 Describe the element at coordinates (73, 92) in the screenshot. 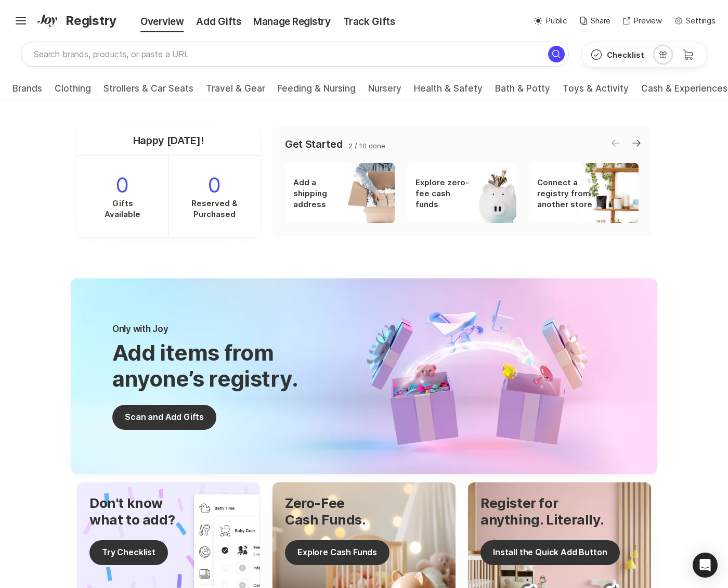

I see `span: Clothing` at that location.